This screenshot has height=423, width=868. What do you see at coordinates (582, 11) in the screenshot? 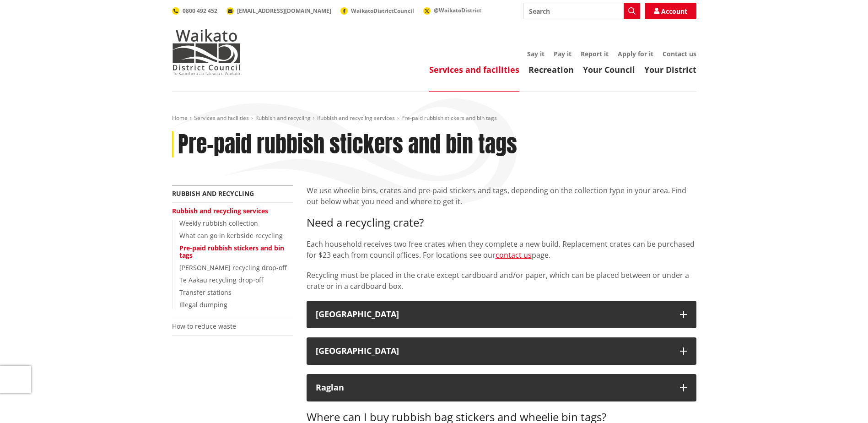
I see `input: Search input` at bounding box center [582, 11].